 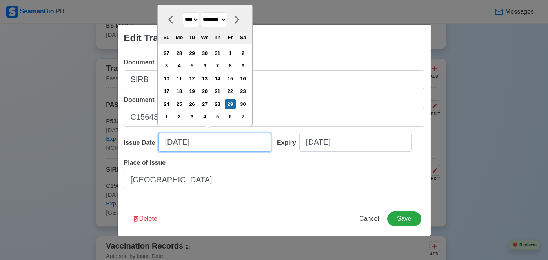 What do you see at coordinates (204, 53) in the screenshot?
I see `div: Choose Wednesday, October 30th, 2019` at bounding box center [204, 53].